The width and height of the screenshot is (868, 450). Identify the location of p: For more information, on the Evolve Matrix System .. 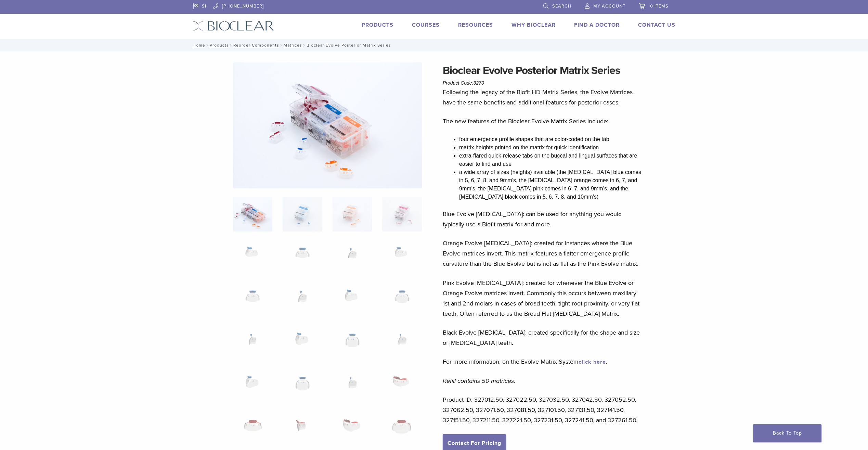
(543, 361).